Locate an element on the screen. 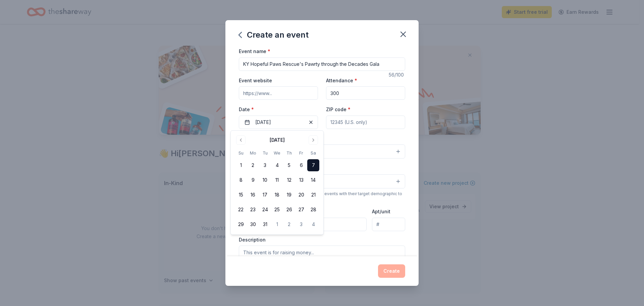 The image size is (644, 306). button: 16 is located at coordinates (253, 195).